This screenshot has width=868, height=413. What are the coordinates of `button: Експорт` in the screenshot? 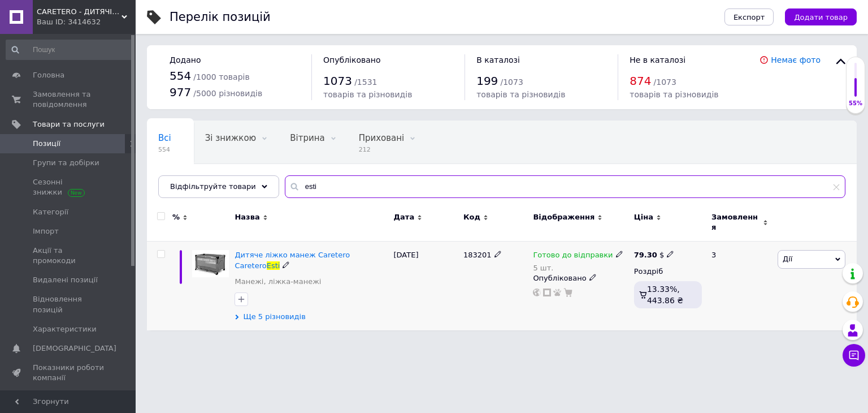 It's located at (749, 17).